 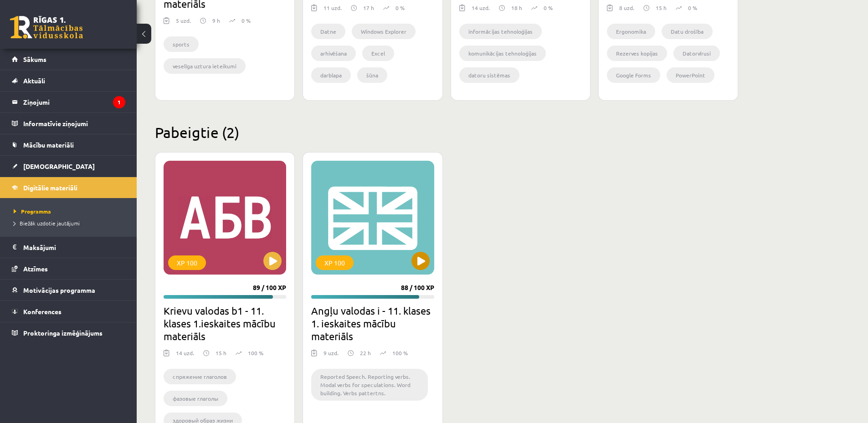 I want to click on a: Motivācijas programma, so click(x=68, y=290).